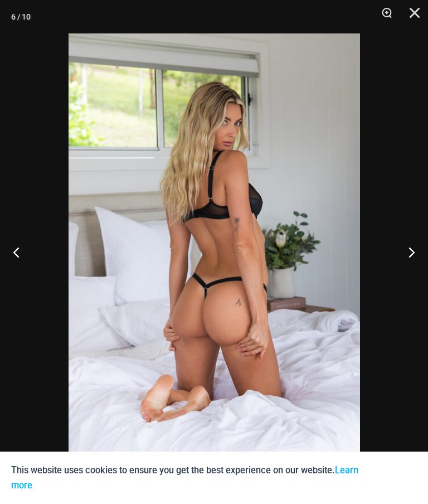  What do you see at coordinates (394, 478) in the screenshot?
I see `button: Accept` at bounding box center [394, 478].